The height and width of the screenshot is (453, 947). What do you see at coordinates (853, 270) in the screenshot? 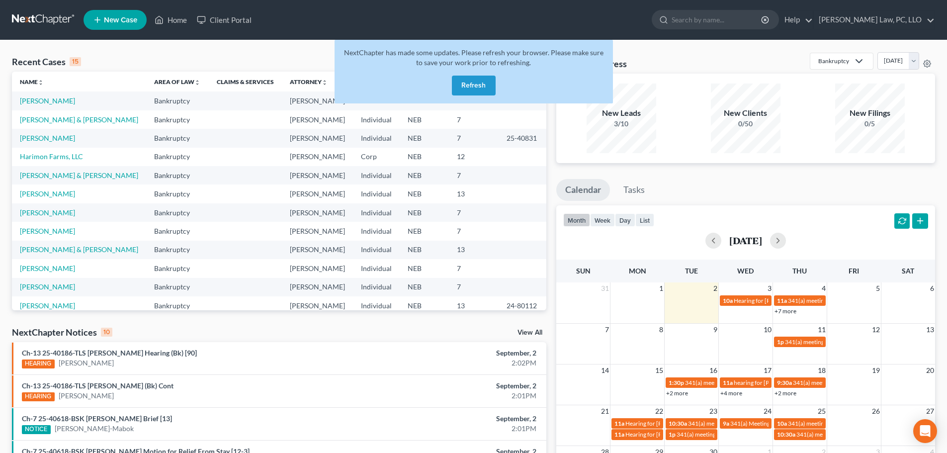
I see `span: Fri` at bounding box center [853, 270].